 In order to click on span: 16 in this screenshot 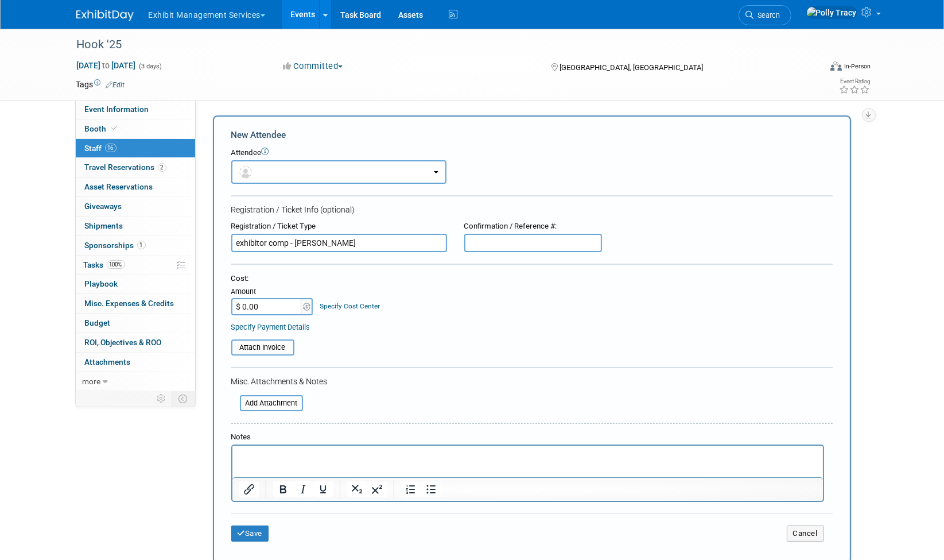, I will do `click(111, 148)`.